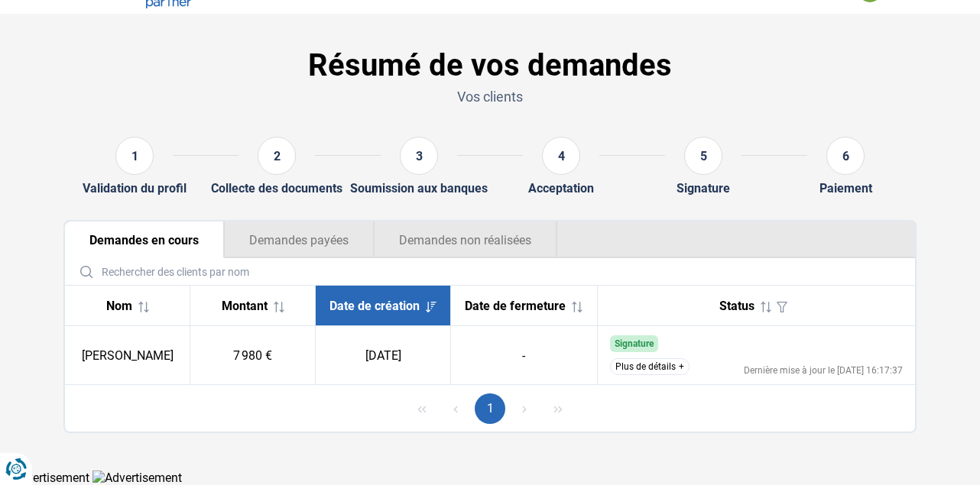  What do you see at coordinates (277, 156) in the screenshot?
I see `div: 2` at bounding box center [277, 156].